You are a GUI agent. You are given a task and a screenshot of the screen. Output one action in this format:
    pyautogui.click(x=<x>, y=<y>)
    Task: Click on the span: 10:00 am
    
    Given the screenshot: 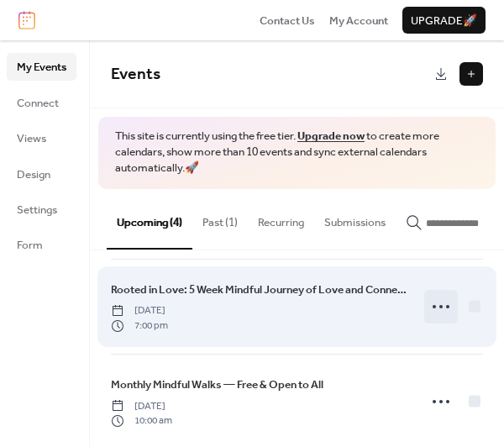 What is the action you would take?
    pyautogui.click(x=141, y=421)
    